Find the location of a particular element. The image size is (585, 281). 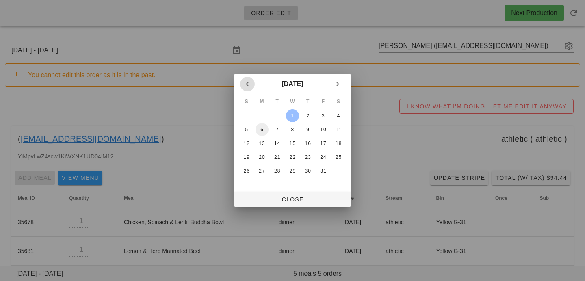

th: M is located at coordinates (262, 102).